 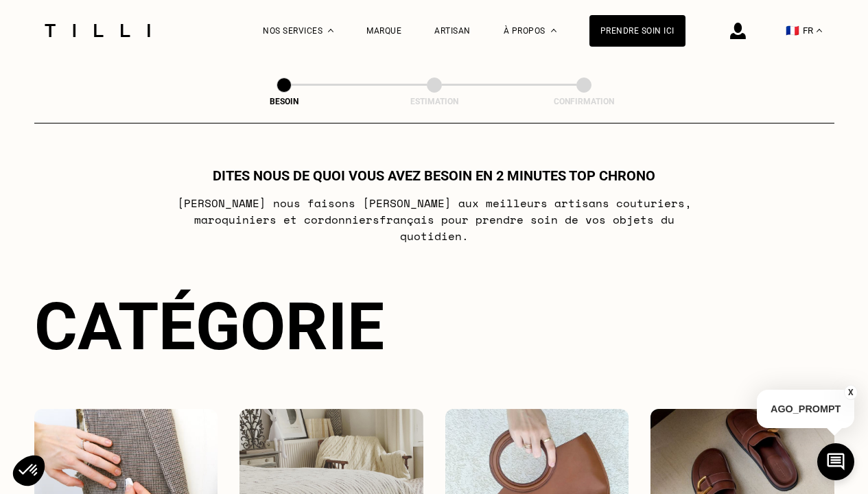 What do you see at coordinates (554, 30) in the screenshot?
I see `img: Menu déroulant à propos` at bounding box center [554, 30].